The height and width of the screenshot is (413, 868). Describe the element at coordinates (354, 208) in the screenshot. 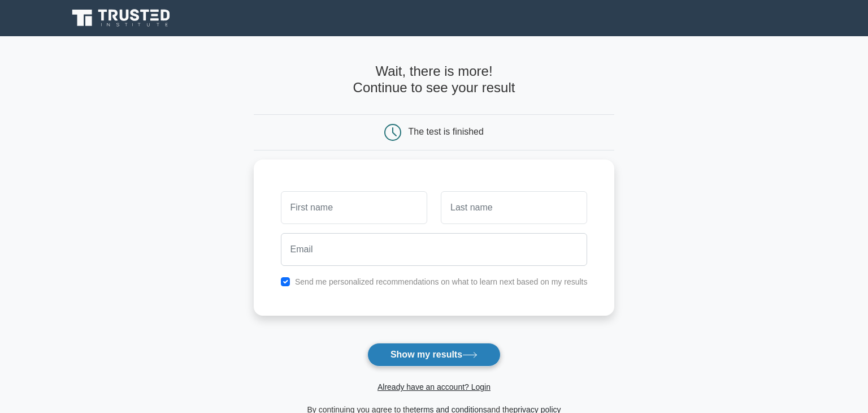

I see `input: First name` at that location.